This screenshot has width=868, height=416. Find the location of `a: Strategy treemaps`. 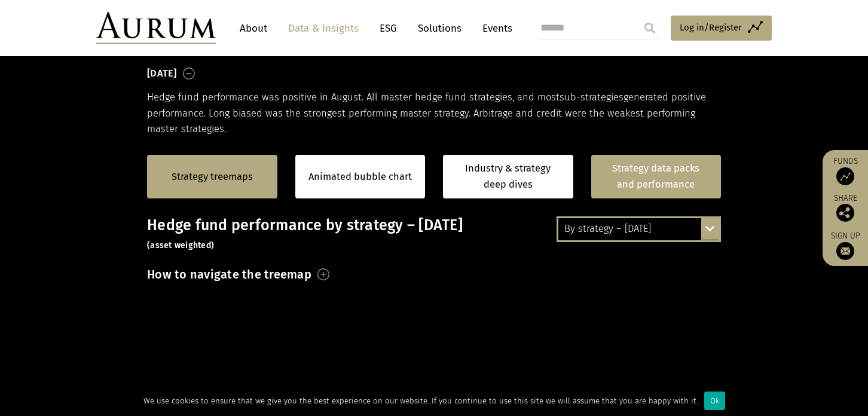

a: Strategy treemaps is located at coordinates (212, 177).